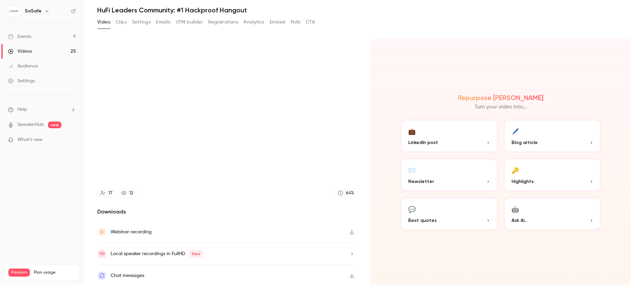  What do you see at coordinates (19, 52) in the screenshot?
I see `div: Videos` at bounding box center [19, 52].